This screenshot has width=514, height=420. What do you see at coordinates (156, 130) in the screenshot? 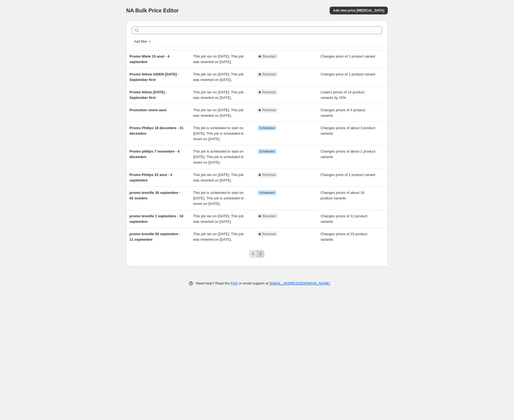
I see `span: Promo Philips 18 décembre - 31 décembre` at bounding box center [156, 130].